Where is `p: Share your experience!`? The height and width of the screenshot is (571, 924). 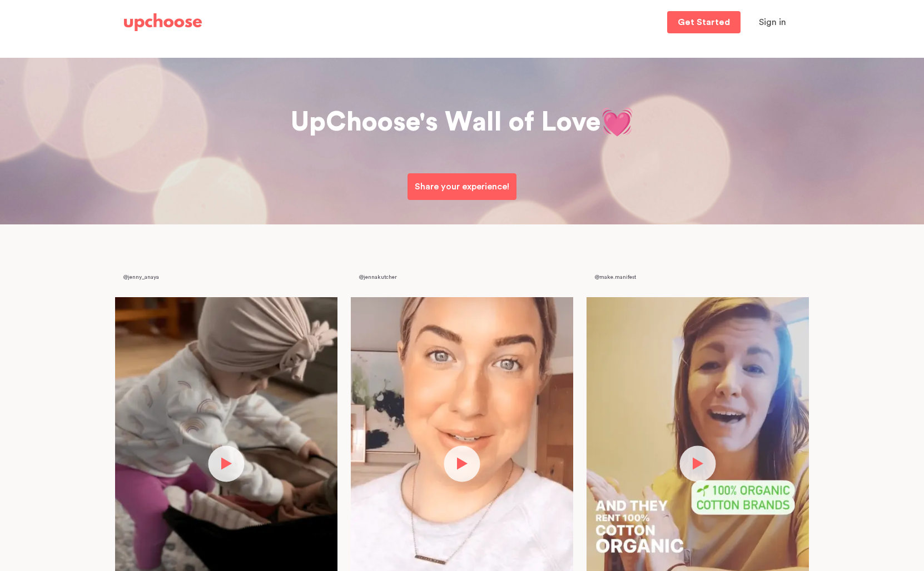
p: Share your experience! is located at coordinates (462, 187).